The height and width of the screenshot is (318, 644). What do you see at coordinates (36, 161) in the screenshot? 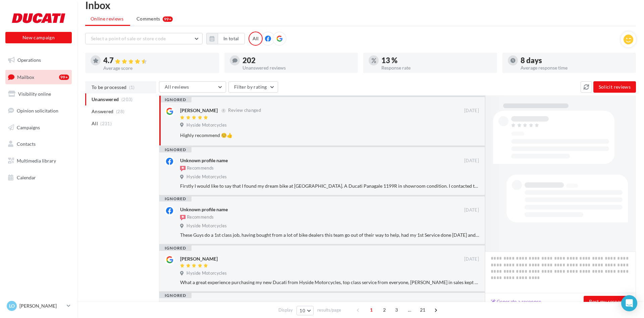
I see `span: Multimedia library` at bounding box center [36, 161].